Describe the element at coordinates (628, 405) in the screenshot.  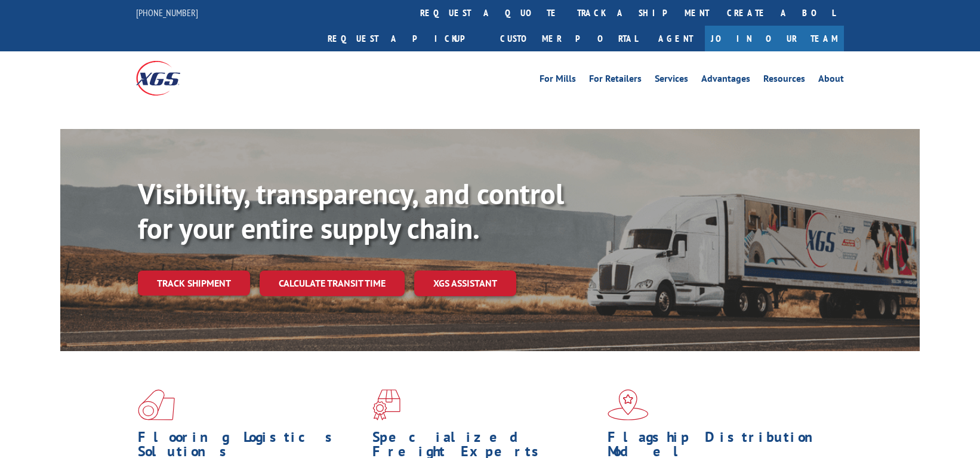
I see `img: xgs-icon-flagship-distribution-model-red` at that location.